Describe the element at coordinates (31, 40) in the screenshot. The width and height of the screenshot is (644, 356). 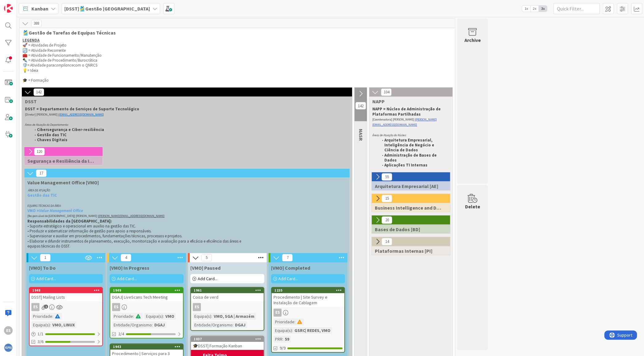
I see `u: LEGENDA` at that location.